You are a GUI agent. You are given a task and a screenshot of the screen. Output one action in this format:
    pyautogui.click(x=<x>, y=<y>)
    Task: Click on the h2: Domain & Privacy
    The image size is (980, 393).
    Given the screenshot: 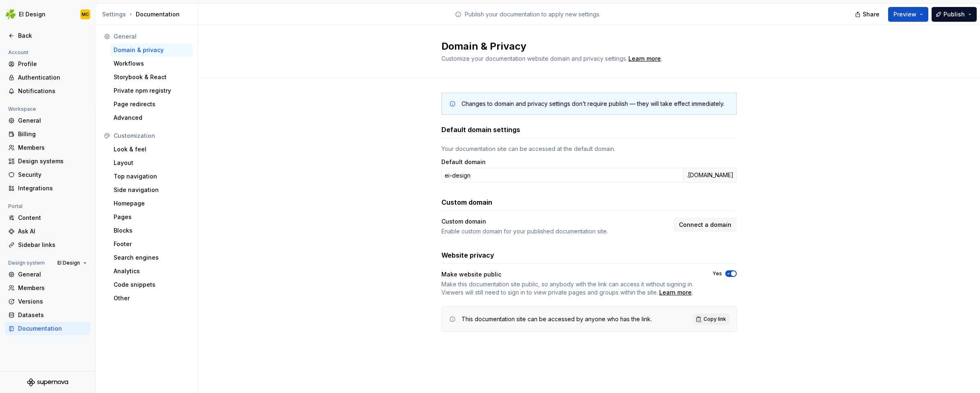 What is the action you would take?
    pyautogui.click(x=584, y=46)
    